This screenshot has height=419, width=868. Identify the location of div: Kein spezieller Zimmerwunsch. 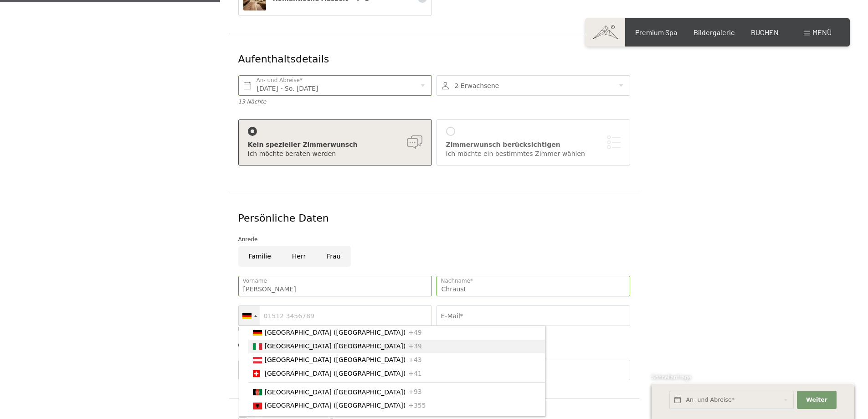
(335, 145).